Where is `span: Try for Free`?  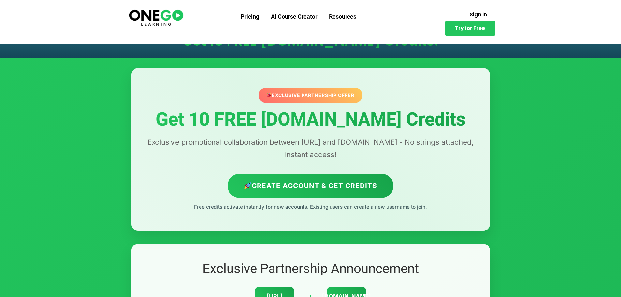 span: Try for Free is located at coordinates (470, 28).